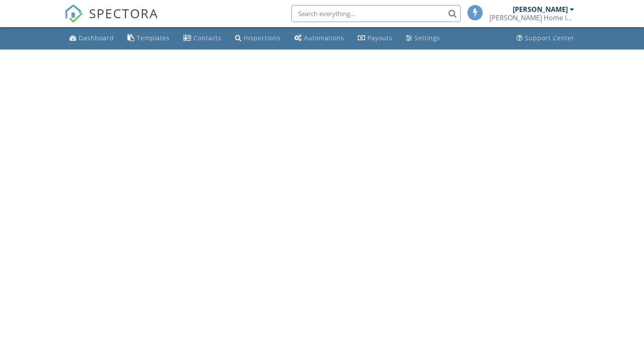 This screenshot has width=644, height=362. I want to click on span: SPECTORA, so click(123, 14).